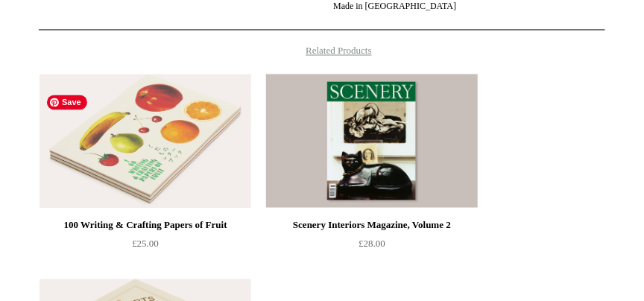  What do you see at coordinates (145, 141) in the screenshot?
I see `a: 100 Writing & Crafting Papers of Fruit 100 Writing & Crafting Papers of Fruit` at bounding box center [145, 141].